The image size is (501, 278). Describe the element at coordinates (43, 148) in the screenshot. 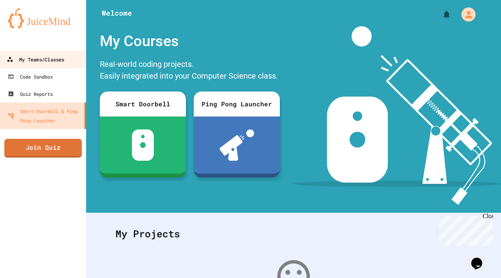

I see `a: Join Quiz` at that location.